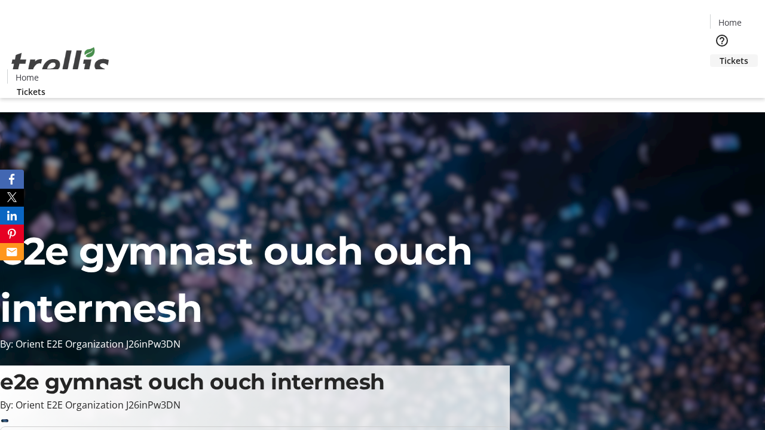 This screenshot has width=765, height=430. What do you see at coordinates (722, 79) in the screenshot?
I see `button: Cart` at bounding box center [722, 79].